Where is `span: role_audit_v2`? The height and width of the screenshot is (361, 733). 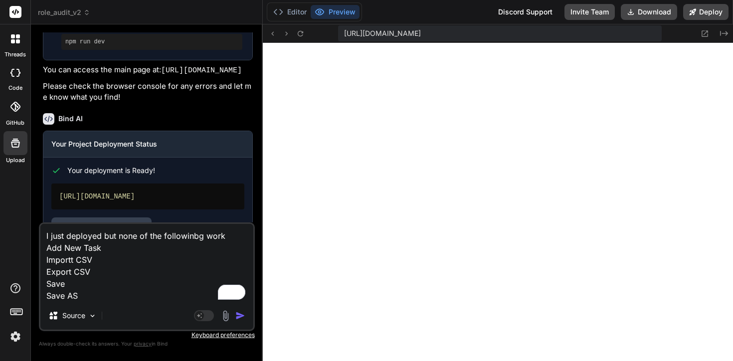
span: role_audit_v2 is located at coordinates (64, 12).